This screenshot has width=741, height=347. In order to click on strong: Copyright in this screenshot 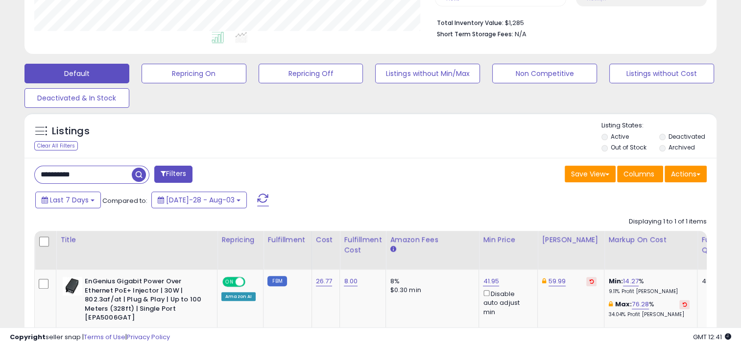, I will do `click(27, 336)`.